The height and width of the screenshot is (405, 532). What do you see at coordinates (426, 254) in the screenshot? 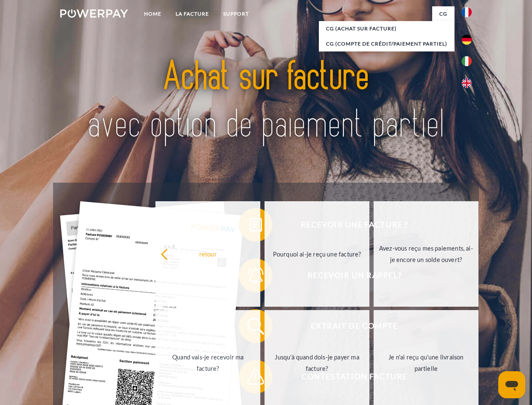
I see `a: Avez-vous reçu mes paiements, ai-je encore un solde ouvert?` at bounding box center [426, 254].